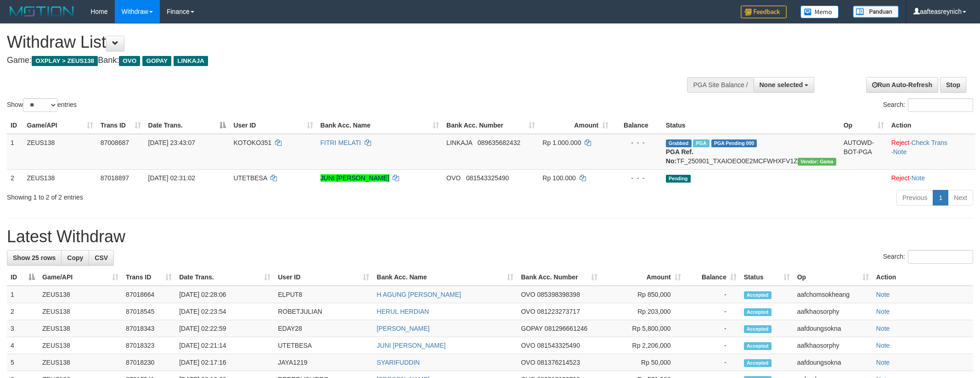  What do you see at coordinates (764, 12) in the screenshot?
I see `img: Feedback.jpg` at bounding box center [764, 12].